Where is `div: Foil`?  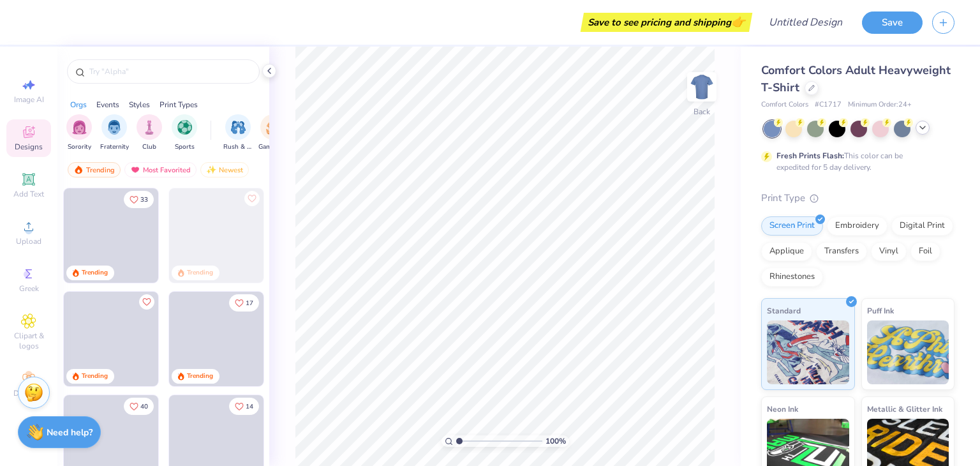 div: Foil is located at coordinates (925, 252).